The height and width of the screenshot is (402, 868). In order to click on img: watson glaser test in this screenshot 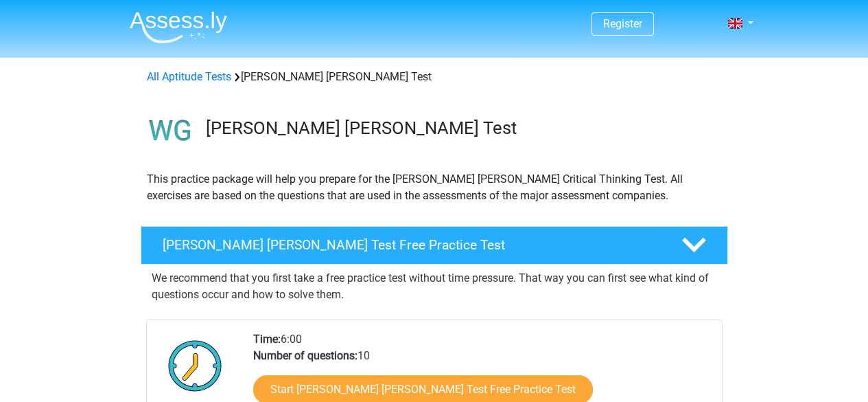, I will do `click(170, 130)`.